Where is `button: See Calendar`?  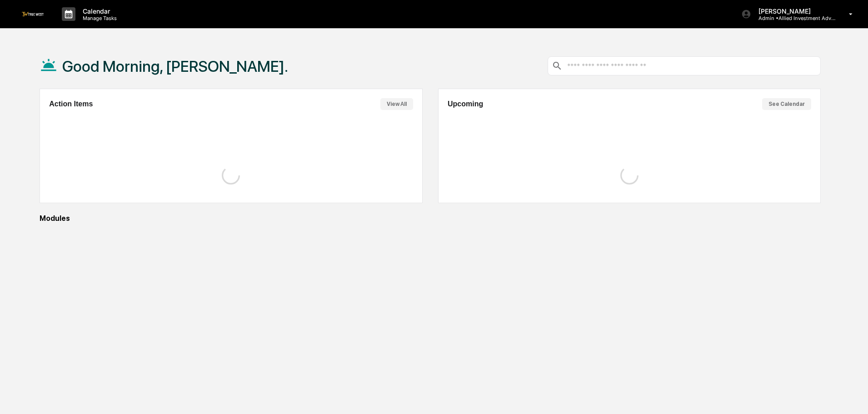 button: See Calendar is located at coordinates (786, 104).